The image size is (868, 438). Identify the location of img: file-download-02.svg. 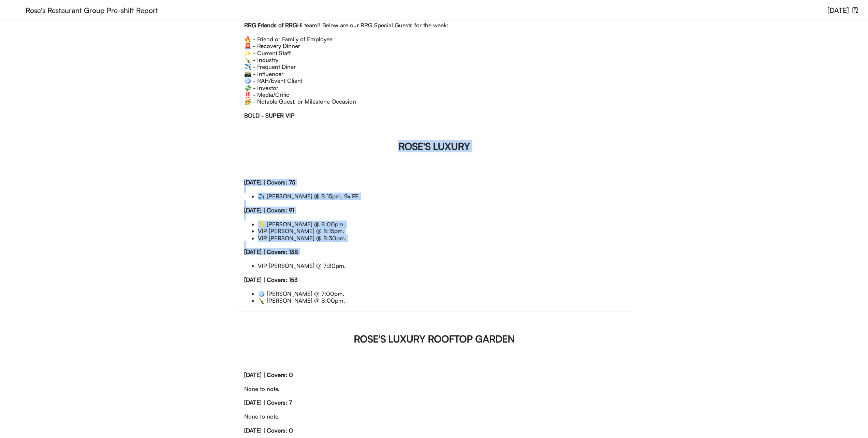
(855, 10).